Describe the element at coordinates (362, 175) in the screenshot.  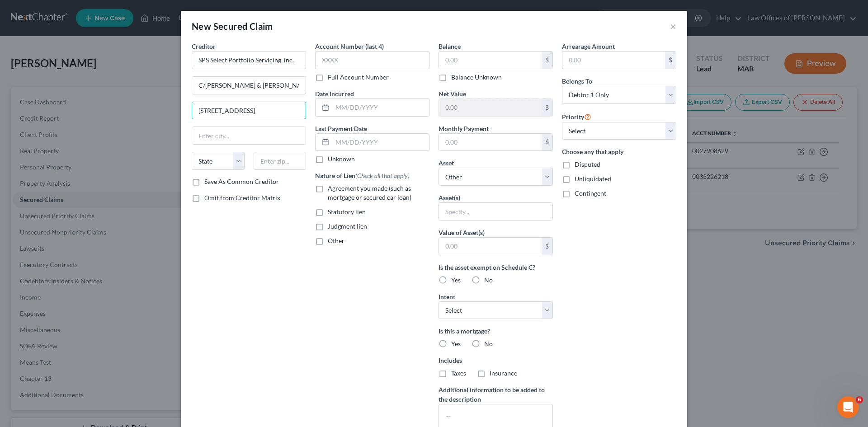
I see `label: Nature of Lien` at that location.